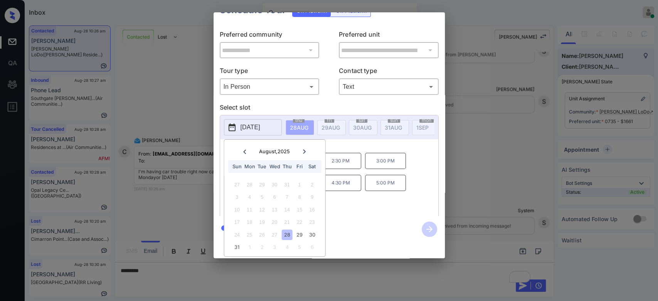 The height and width of the screenshot is (301, 658). Describe the element at coordinates (275, 209) in the screenshot. I see `div: Not available Wednesday, August 13th, 2025` at that location.